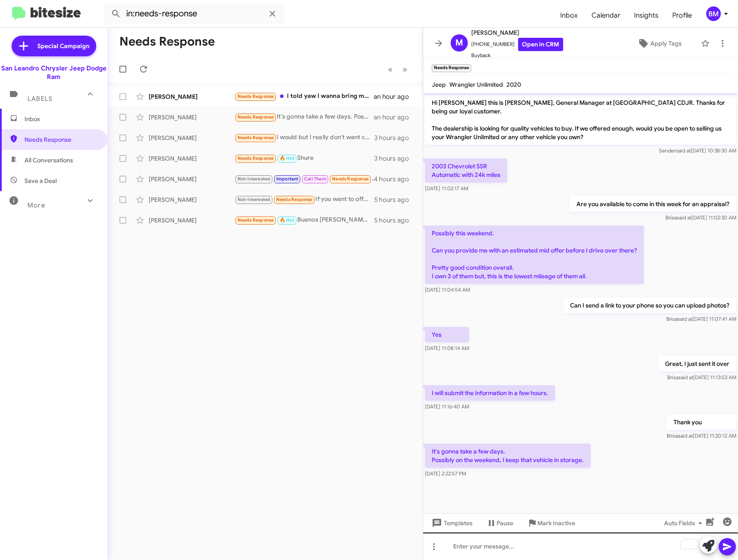 The height and width of the screenshot is (560, 738). I want to click on nav: Page navigation example, so click(398, 69).